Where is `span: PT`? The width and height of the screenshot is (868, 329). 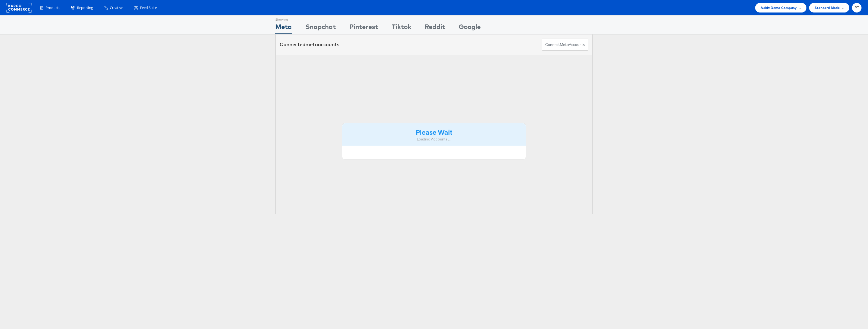
span: PT is located at coordinates (857, 7).